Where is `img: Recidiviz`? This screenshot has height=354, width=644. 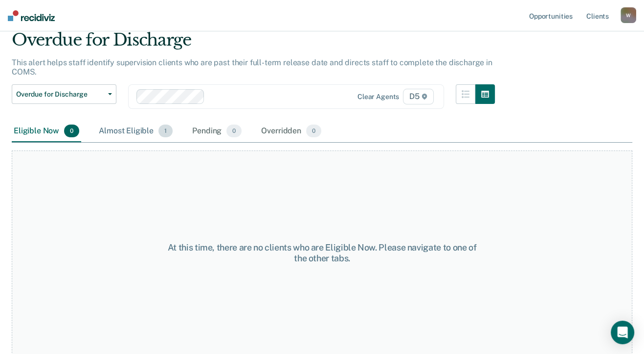 img: Recidiviz is located at coordinates (31, 15).